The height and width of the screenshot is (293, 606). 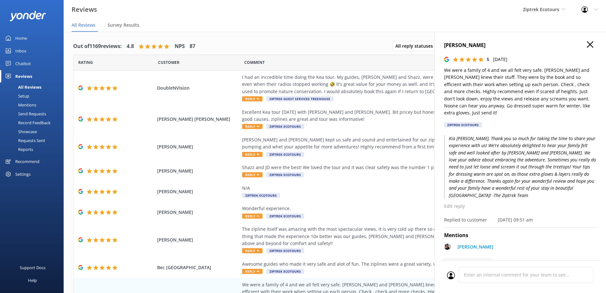 What do you see at coordinates (21, 38) in the screenshot?
I see `div: Home` at bounding box center [21, 38].